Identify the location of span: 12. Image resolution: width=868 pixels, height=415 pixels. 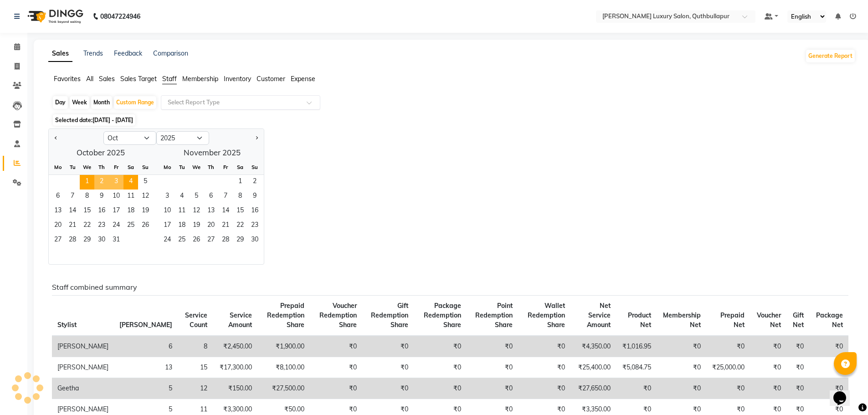
(197, 211).